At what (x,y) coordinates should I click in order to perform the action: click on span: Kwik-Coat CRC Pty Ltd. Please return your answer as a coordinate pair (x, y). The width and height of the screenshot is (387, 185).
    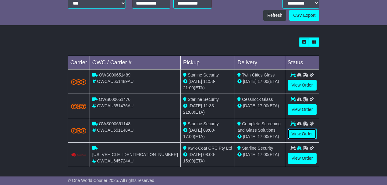
    Looking at the image, I should click on (209, 148).